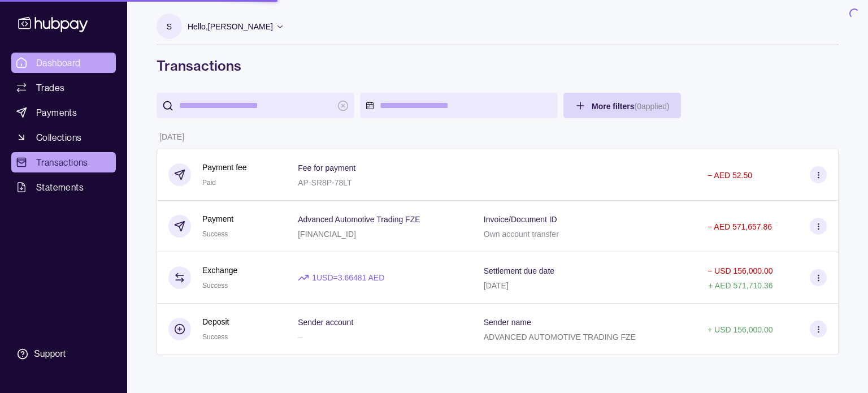 The width and height of the screenshot is (868, 393). I want to click on h1: Transactions, so click(498, 66).